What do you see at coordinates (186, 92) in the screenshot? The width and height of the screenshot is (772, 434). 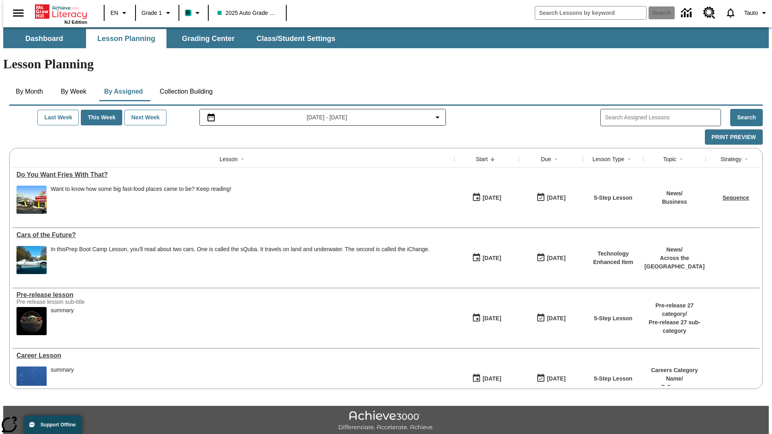 I see `button: Collection Building` at bounding box center [186, 92].